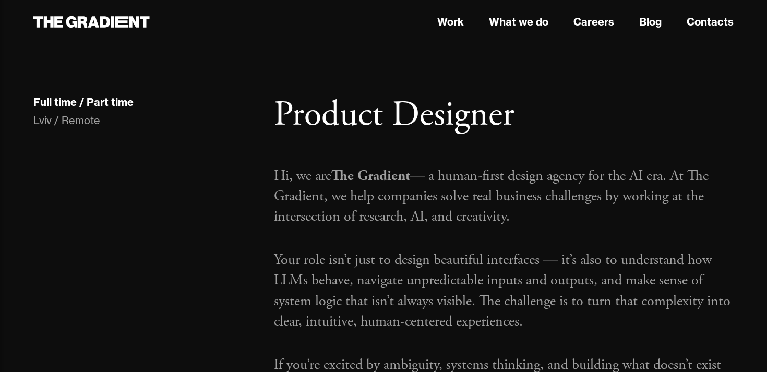 The image size is (767, 372). I want to click on a: Contacts, so click(711, 22).